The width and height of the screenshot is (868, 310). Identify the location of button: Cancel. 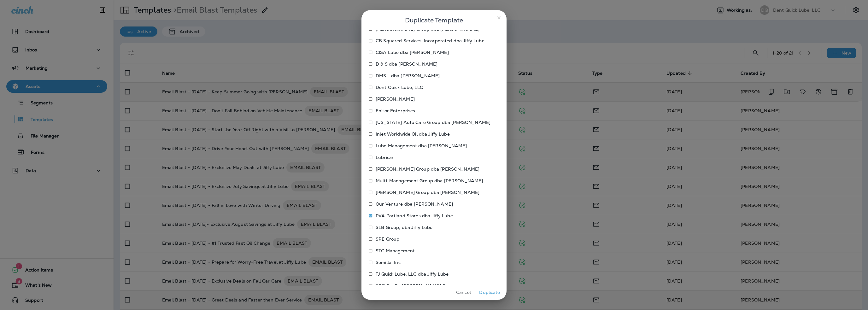
(464, 292).